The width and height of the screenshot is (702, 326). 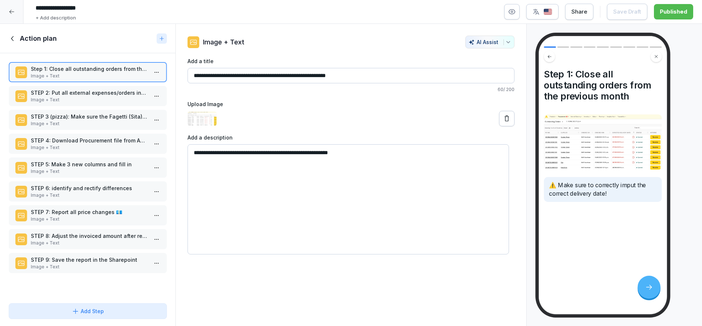 I want to click on p: Step 1: Close all outstanding orders from the previous month, so click(x=89, y=69).